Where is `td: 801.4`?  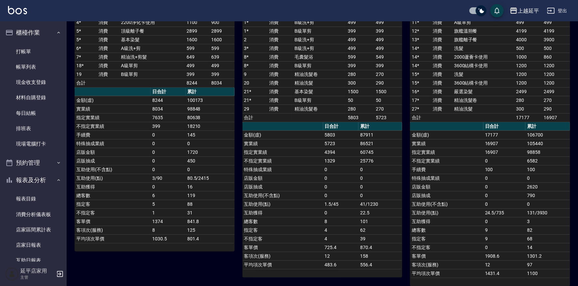 td: 801.4 is located at coordinates (210, 239).